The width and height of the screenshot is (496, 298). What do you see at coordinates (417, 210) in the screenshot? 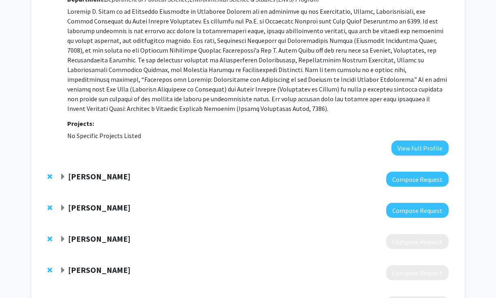
I see `button: Compose Request to Paul Ferraro` at bounding box center [417, 210].